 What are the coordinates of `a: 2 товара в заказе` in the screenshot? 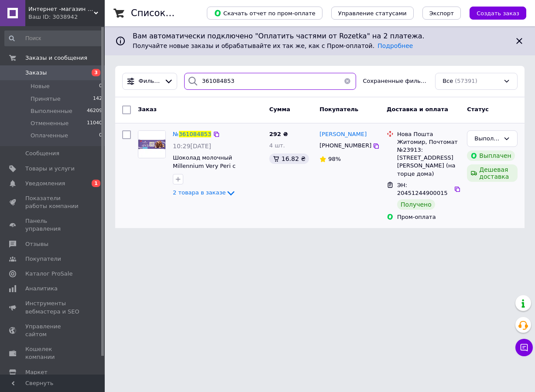 It's located at (204, 192).